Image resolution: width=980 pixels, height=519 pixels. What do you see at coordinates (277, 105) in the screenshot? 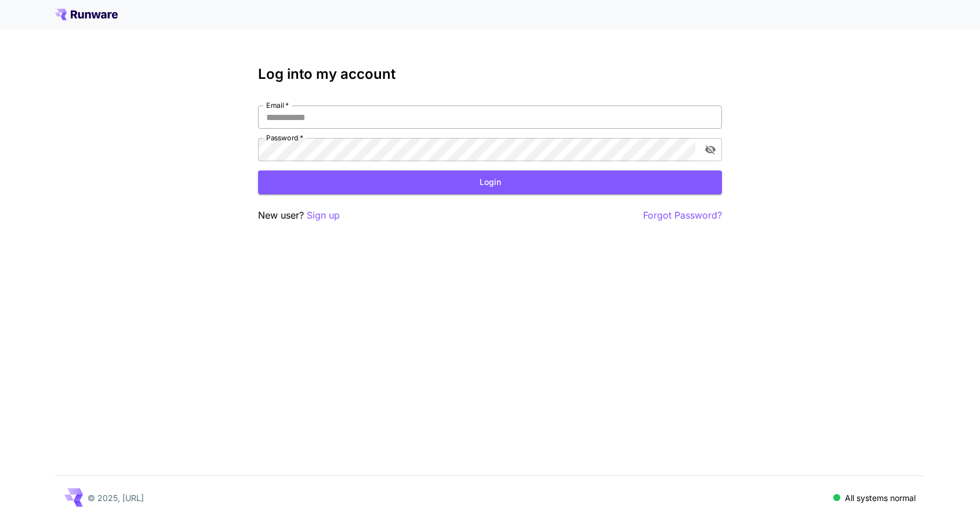
I see `label: Email` at bounding box center [277, 105].